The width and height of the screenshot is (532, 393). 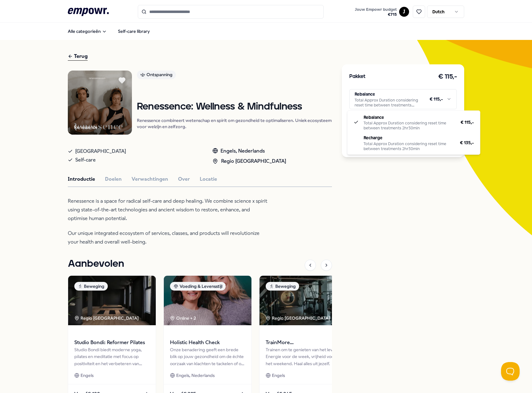 What do you see at coordinates (408, 138) in the screenshot?
I see `p: Recharge` at bounding box center [408, 138].